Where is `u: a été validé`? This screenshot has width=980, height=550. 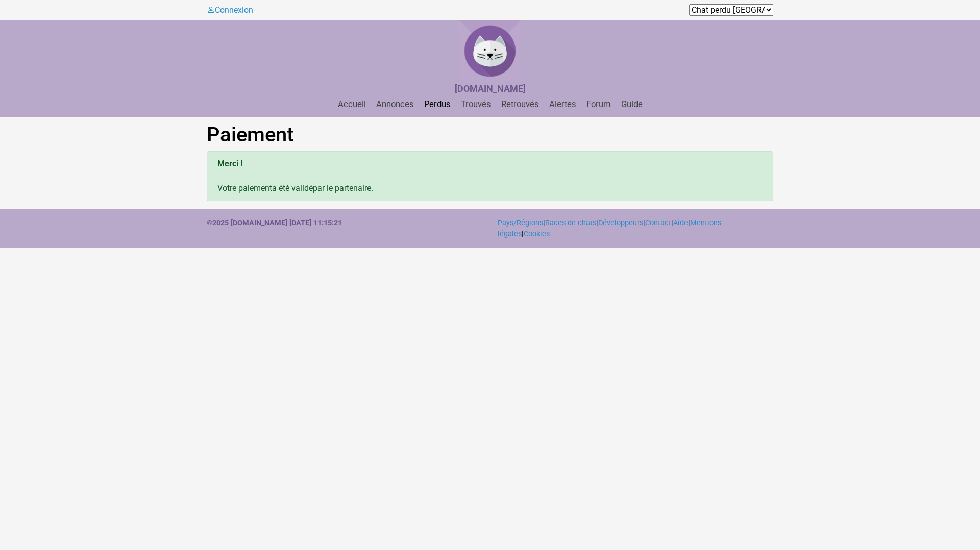 u: a été validé is located at coordinates (293, 188).